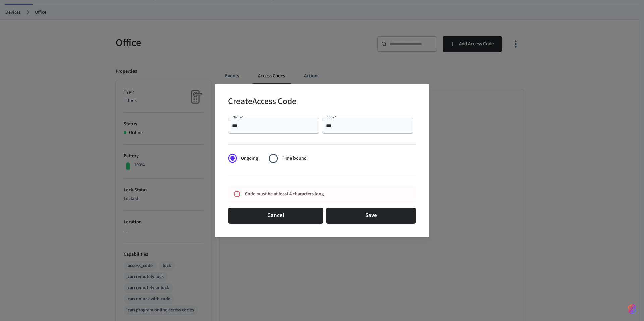 This screenshot has width=644, height=321. Describe the element at coordinates (249, 159) in the screenshot. I see `span: Ongoing` at that location.